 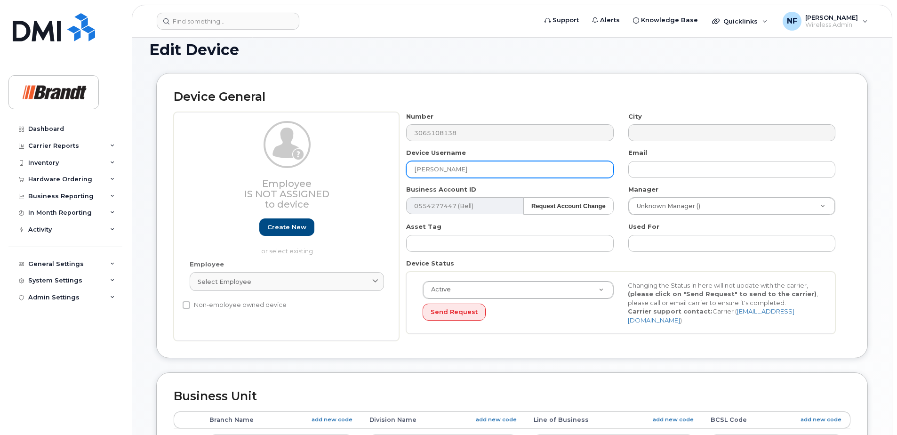 I want to click on label: Employee, so click(x=207, y=264).